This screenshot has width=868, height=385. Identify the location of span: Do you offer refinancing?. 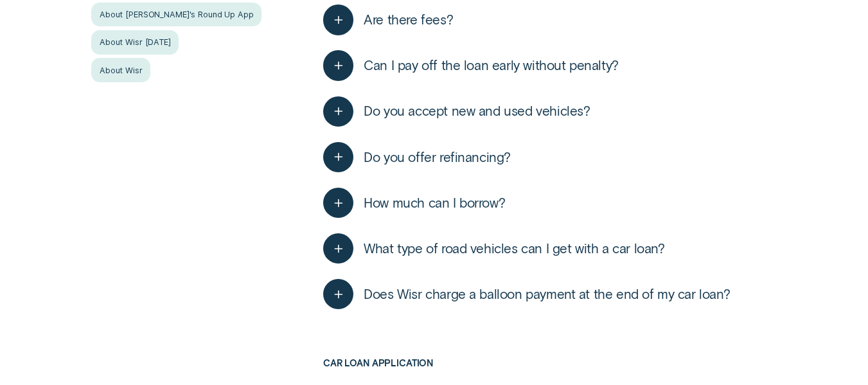
(437, 158).